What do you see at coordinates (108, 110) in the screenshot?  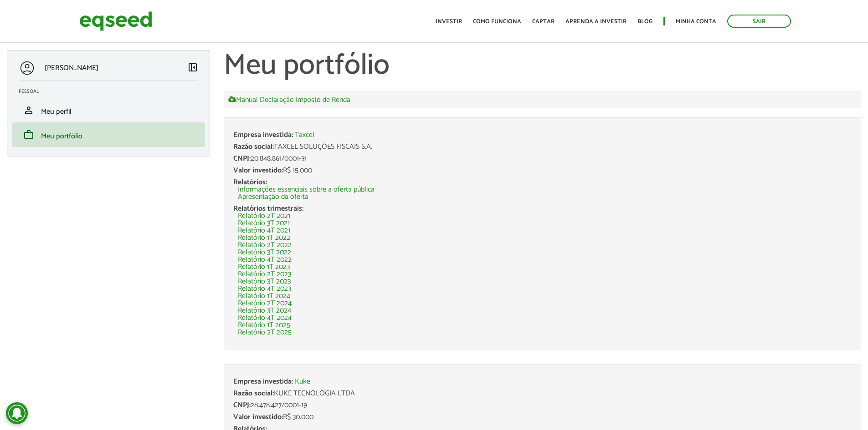 I see `a: personMeu perfil` at bounding box center [108, 110].